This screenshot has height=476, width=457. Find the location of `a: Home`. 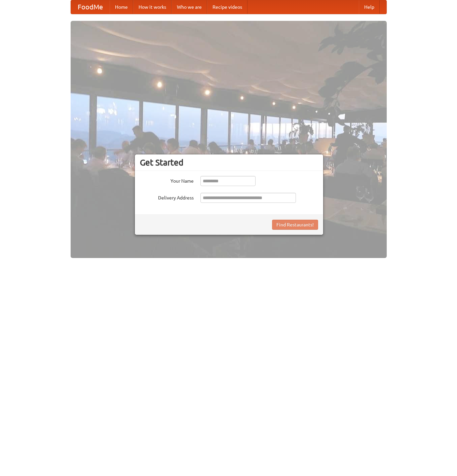

a: Home is located at coordinates (121, 7).